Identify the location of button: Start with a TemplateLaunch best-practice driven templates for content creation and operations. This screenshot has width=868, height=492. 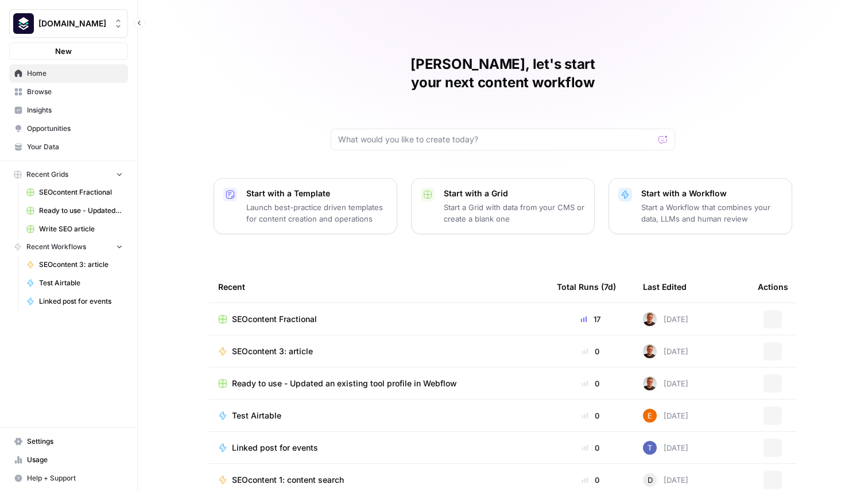
(305, 206).